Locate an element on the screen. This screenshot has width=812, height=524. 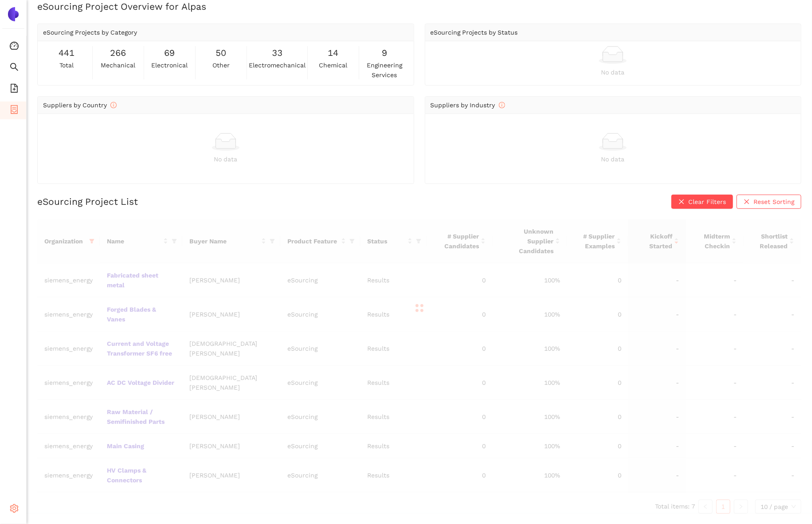
span: 9 is located at coordinates (385, 53).